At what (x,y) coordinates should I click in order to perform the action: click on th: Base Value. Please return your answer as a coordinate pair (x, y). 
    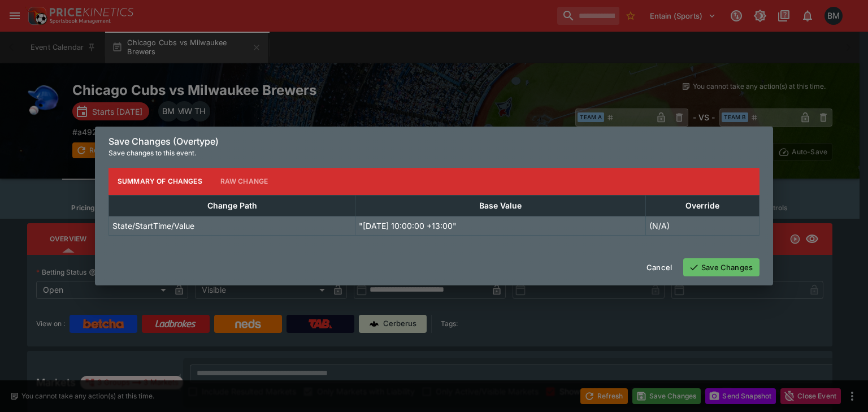
    Looking at the image, I should click on (500, 205).